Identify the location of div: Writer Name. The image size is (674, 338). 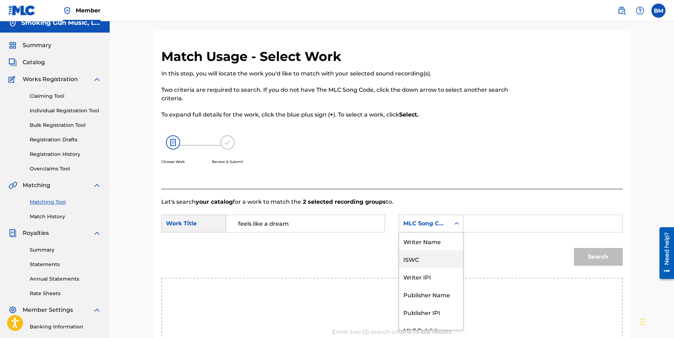
(431, 241).